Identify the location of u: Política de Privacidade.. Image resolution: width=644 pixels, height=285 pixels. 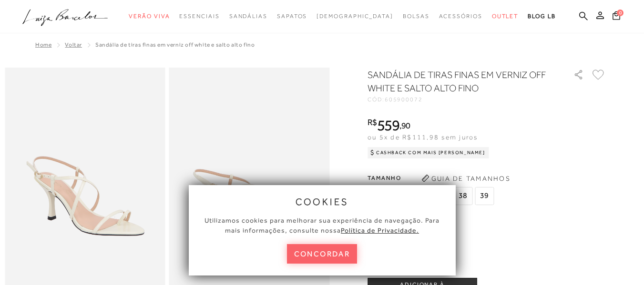
(380, 230).